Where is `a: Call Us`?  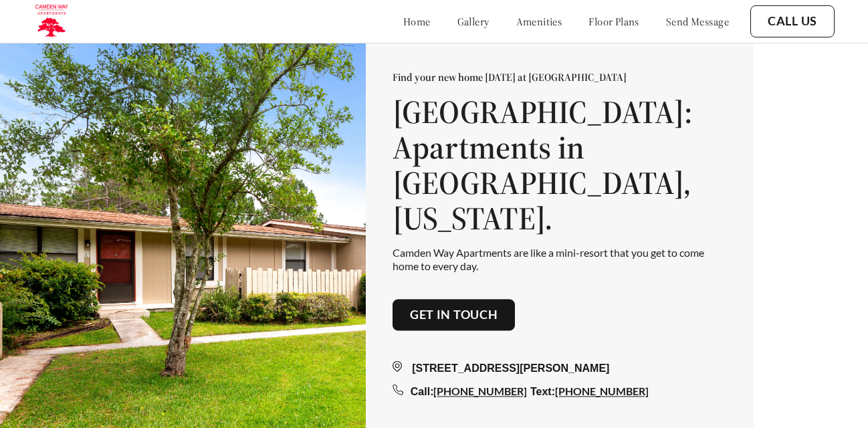
a: Call Us is located at coordinates (793, 21).